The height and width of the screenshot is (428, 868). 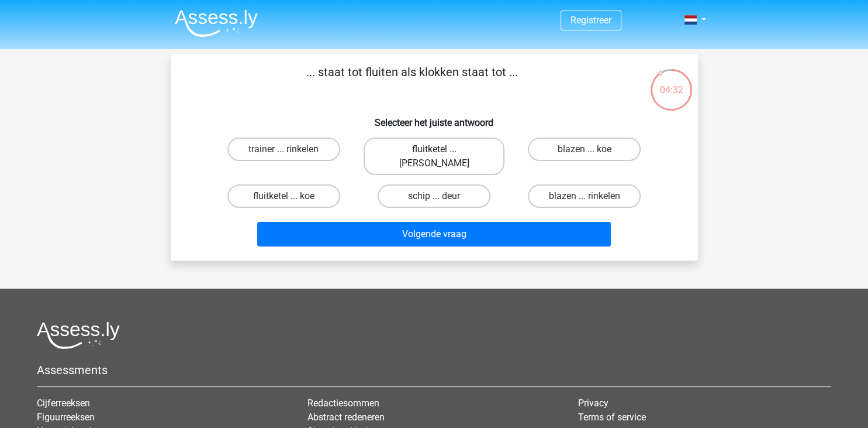 I want to click on div: 04:32, so click(x=671, y=82).